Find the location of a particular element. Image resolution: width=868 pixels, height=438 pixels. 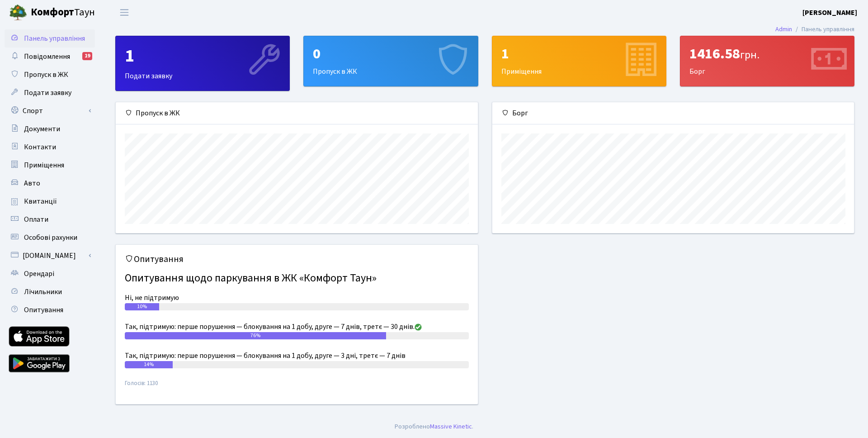

a: 1Подати заявку is located at coordinates (203, 63).